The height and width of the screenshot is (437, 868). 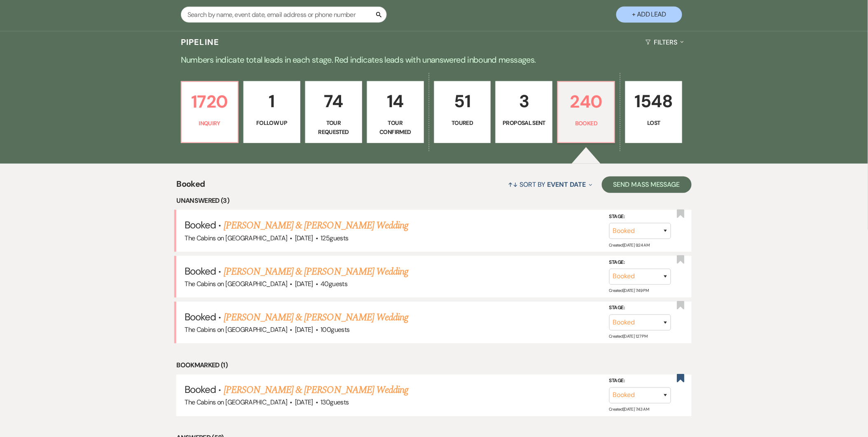 I want to click on p: 240, so click(x=586, y=101).